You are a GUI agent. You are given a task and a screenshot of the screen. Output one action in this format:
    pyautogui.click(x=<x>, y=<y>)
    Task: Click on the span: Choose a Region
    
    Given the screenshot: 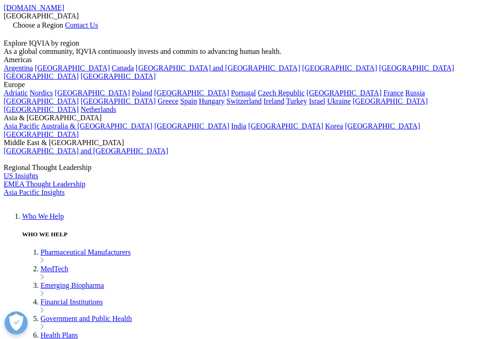 What is the action you would take?
    pyautogui.click(x=38, y=25)
    